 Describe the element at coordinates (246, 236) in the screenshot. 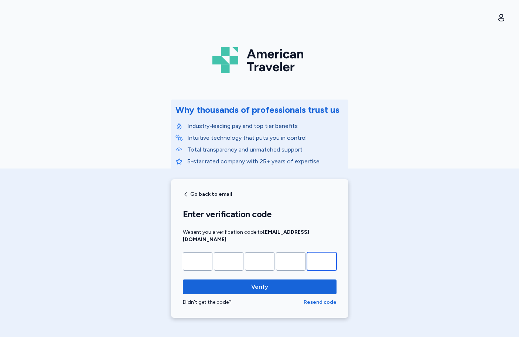

I see `span: We sent you a verification code to` at that location.